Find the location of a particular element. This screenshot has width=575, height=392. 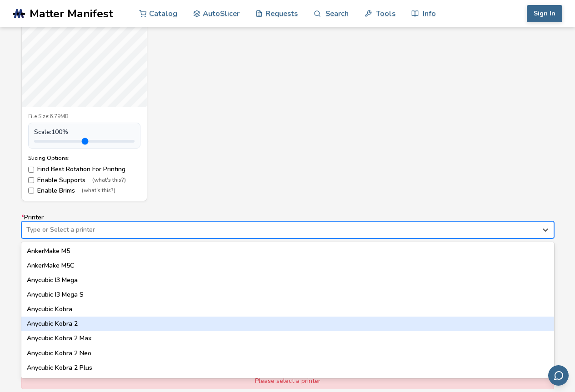

div: Anycubic Kobra 2 Max is located at coordinates (288, 339).